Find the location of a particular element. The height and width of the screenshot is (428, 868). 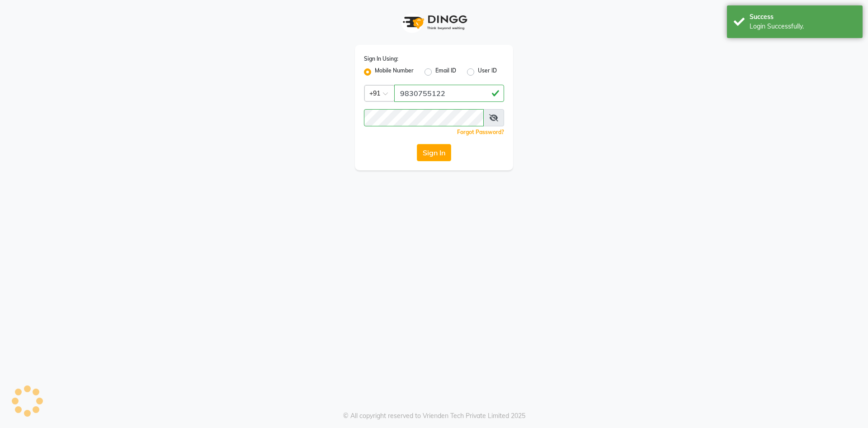

label: User ID is located at coordinates (487, 72).